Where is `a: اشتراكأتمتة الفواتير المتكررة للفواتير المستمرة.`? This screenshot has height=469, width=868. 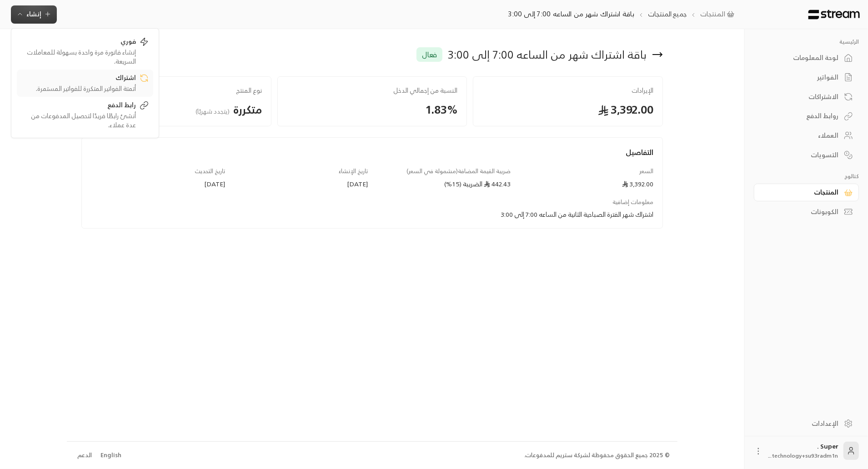 a: اشتراكأتمتة الفواتير المتكررة للفواتير المستمرة. is located at coordinates (85, 83).